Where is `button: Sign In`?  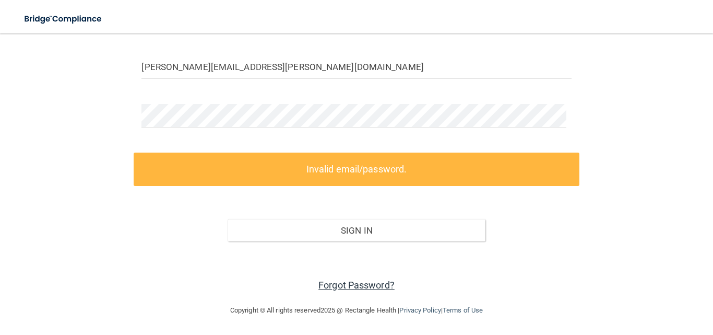
button: Sign In is located at coordinates (357, 230).